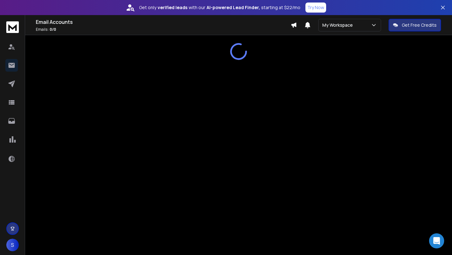 This screenshot has height=255, width=452. Describe the element at coordinates (163, 22) in the screenshot. I see `h1: Email Accounts` at that location.